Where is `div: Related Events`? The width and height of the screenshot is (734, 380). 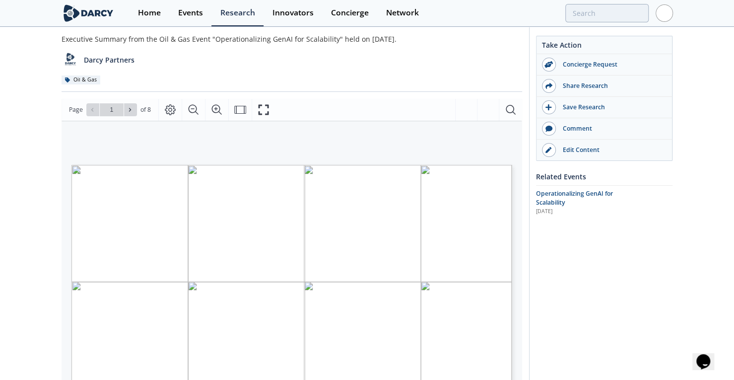 div: Related Events is located at coordinates (604, 176).